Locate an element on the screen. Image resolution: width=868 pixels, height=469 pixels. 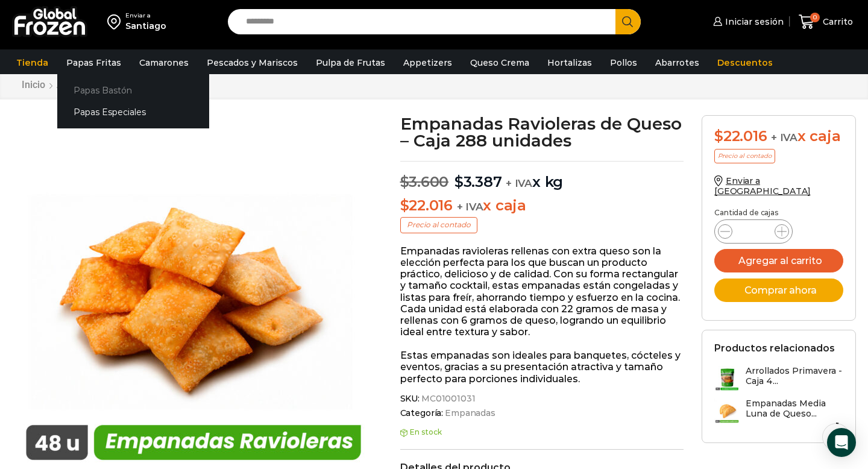
p: Empanadas ravioleras rellenas con extra queso son la elección perfecta para los que buscan un pro... is located at coordinates (542, 292).